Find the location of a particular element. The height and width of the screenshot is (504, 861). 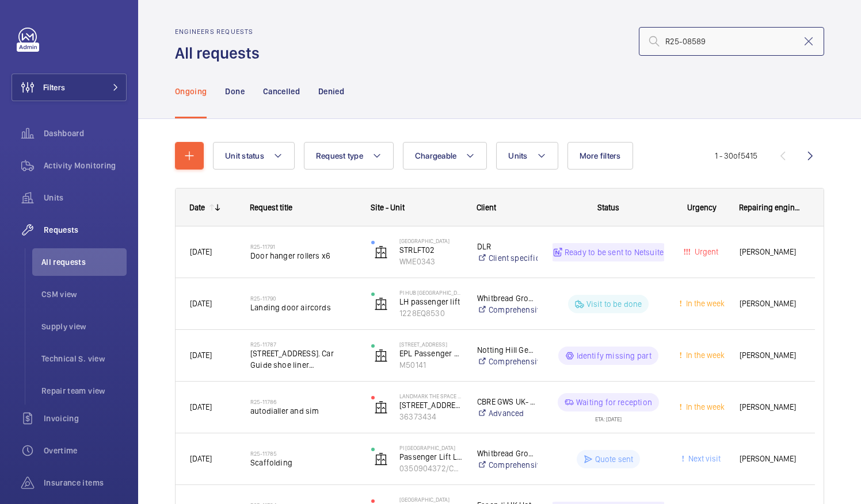

button: Unit status is located at coordinates (254, 156).